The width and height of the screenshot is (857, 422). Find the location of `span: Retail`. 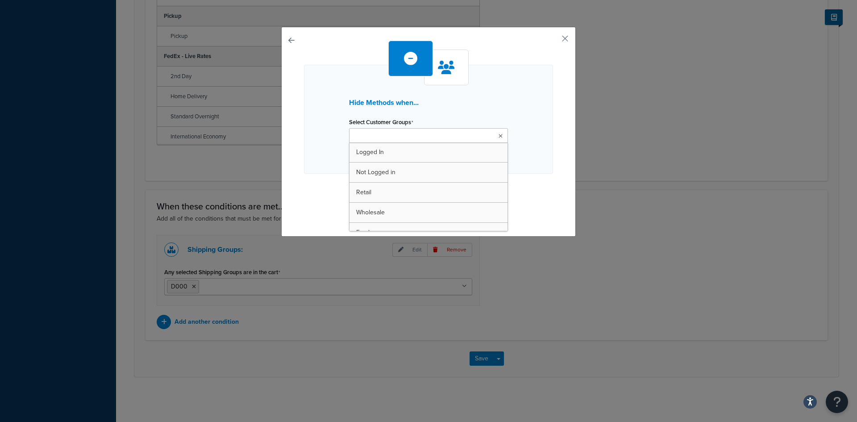

span: Retail is located at coordinates (364, 192).